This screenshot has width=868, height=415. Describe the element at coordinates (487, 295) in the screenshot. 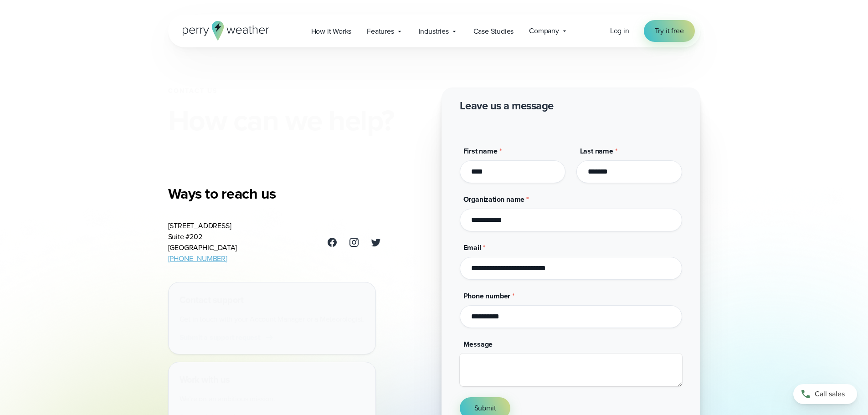

I see `span: Phone number` at that location.